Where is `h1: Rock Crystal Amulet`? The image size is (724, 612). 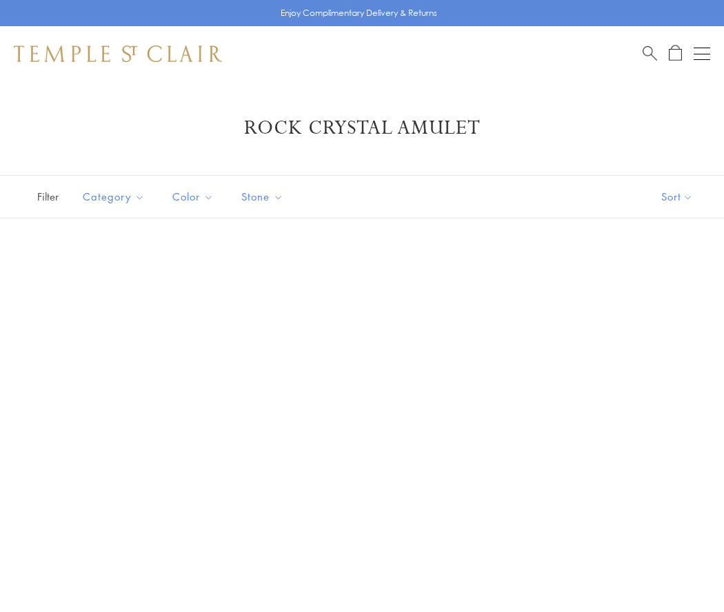
h1: Rock Crystal Amulet is located at coordinates (362, 128).